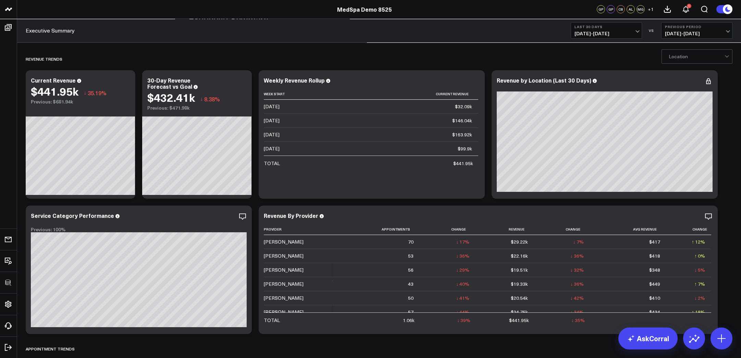  What do you see at coordinates (641, 9) in the screenshot?
I see `div: MG` at bounding box center [641, 9].